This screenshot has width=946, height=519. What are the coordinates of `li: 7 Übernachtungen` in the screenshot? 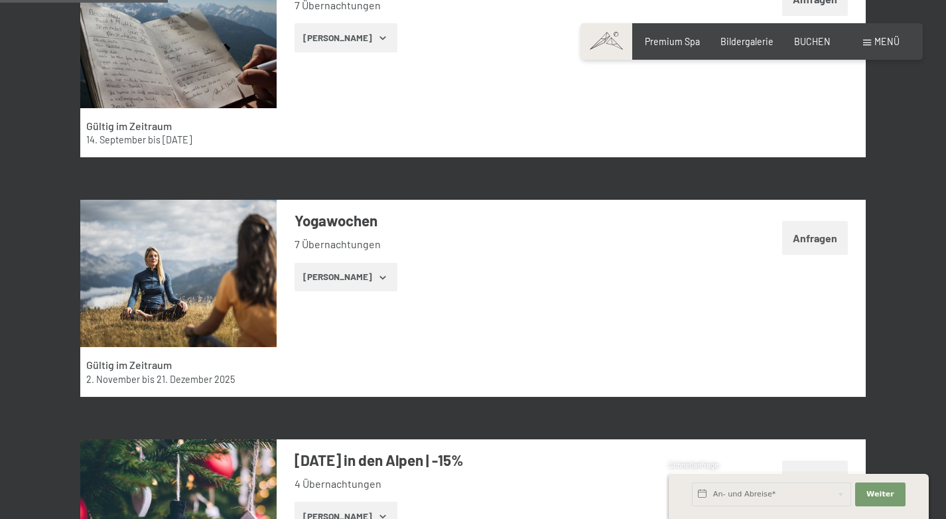 It's located at (492, 244).